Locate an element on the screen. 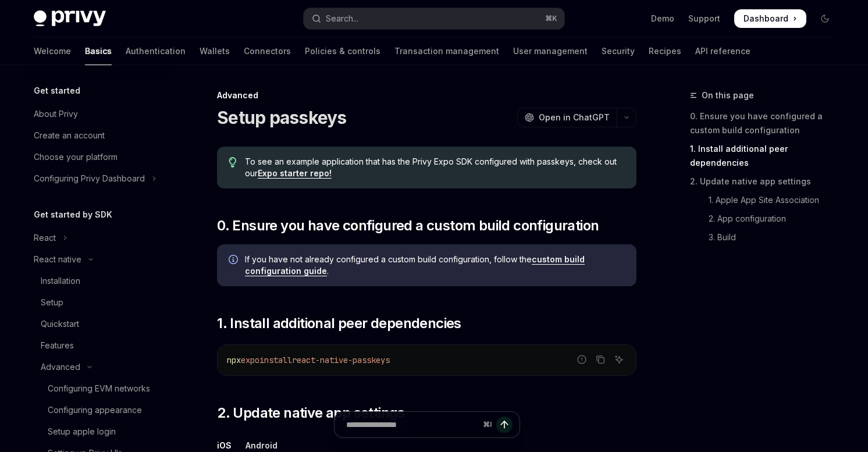 This screenshot has width=868, height=452. button: Copy the contents from the code block is located at coordinates (601, 360).